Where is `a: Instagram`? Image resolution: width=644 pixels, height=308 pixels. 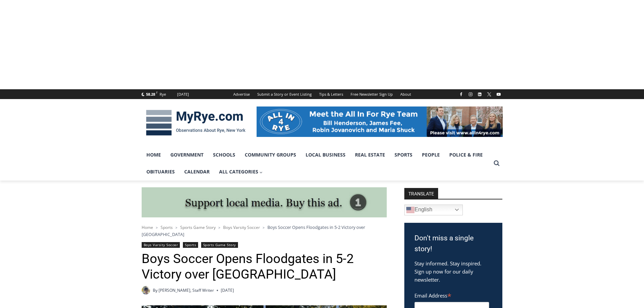
a: Instagram is located at coordinates (471, 94).